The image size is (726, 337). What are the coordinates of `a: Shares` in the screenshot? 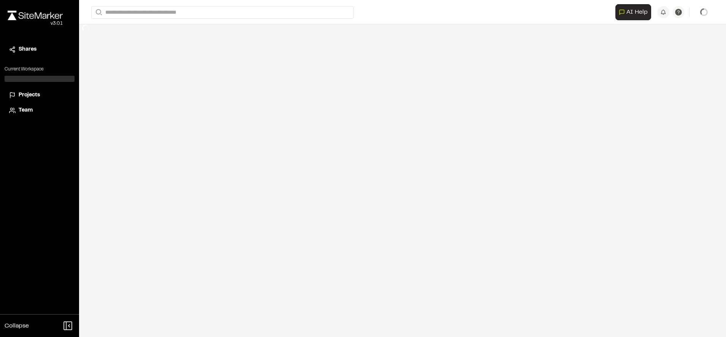 It's located at (40, 49).